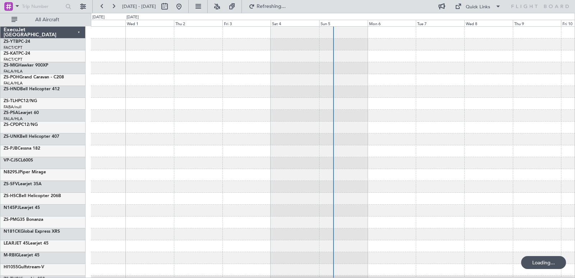 This screenshot has height=278, width=575. What do you see at coordinates (16, 243) in the screenshot?
I see `span: LEARJET 45` at bounding box center [16, 243].